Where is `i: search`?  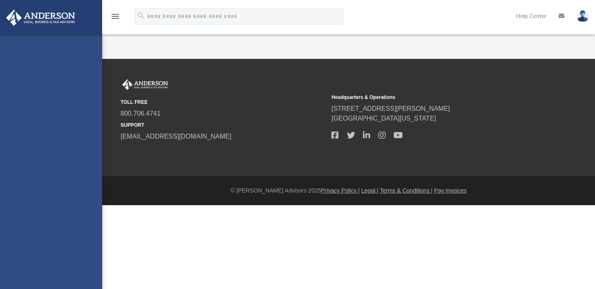 i: search is located at coordinates (141, 16).